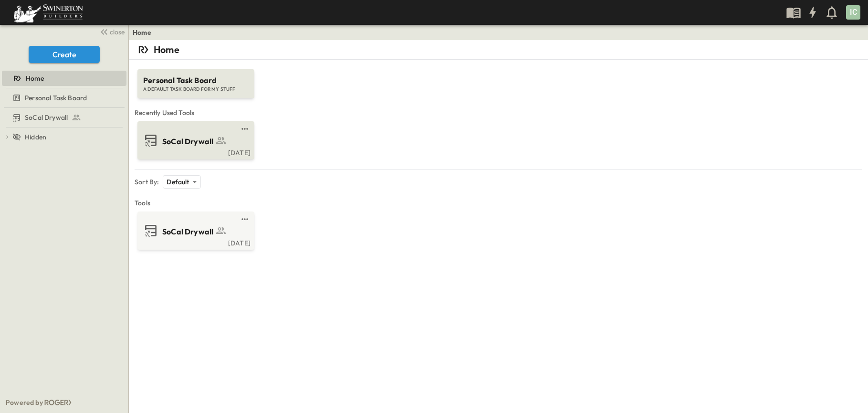 This screenshot has height=413, width=868. What do you see at coordinates (196, 79) in the screenshot?
I see `a: Personal Task BoardA DEFAULT TASK BOARD FOR MY STUFF` at bounding box center [196, 79].